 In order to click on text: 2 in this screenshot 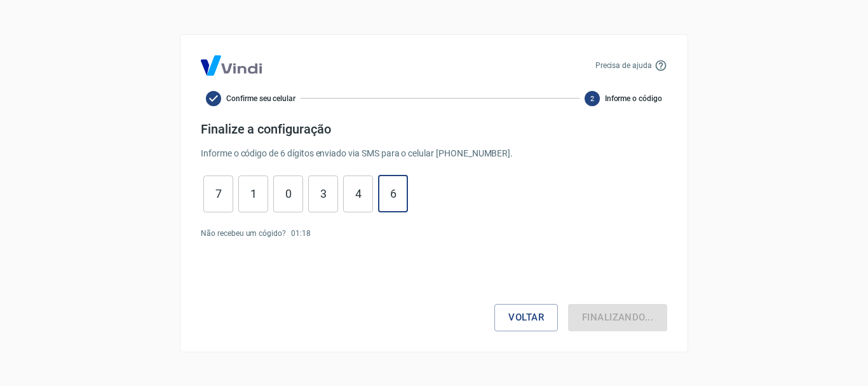, I will do `click(593, 98)`.